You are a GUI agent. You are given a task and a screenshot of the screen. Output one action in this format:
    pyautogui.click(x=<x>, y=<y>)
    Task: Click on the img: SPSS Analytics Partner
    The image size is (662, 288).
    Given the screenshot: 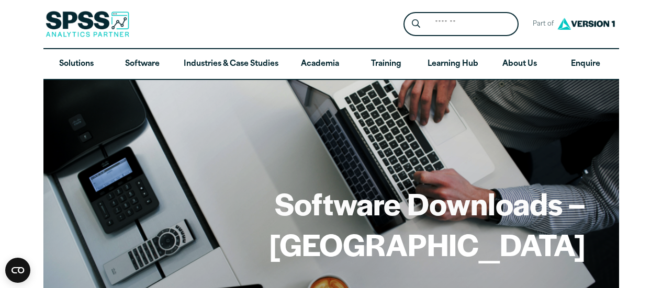 What is the action you would take?
    pyautogui.click(x=87, y=24)
    